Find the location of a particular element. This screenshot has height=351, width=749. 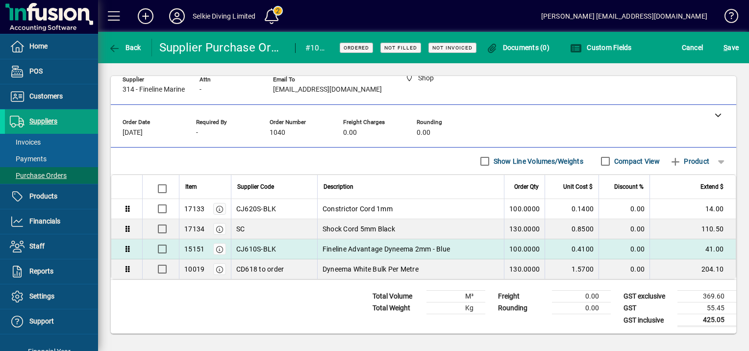

a: Customers is located at coordinates (51, 97).